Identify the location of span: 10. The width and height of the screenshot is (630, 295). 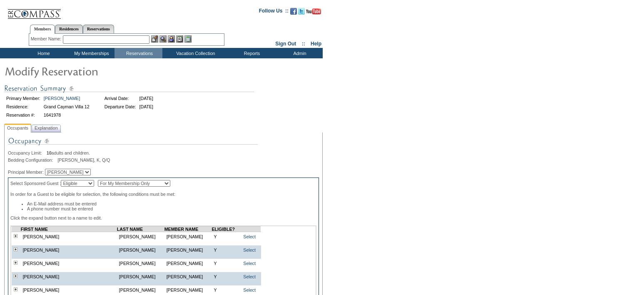
(49, 153).